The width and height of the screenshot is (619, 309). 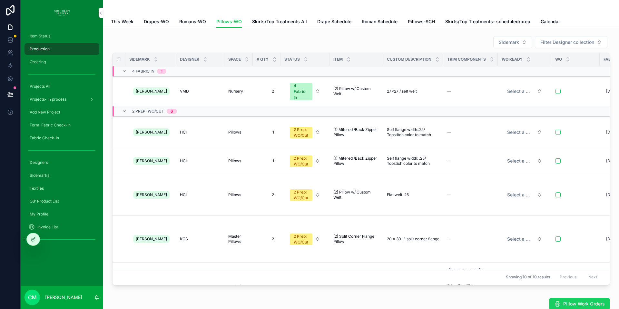 I want to click on a: Skirts/Top Treatments All, so click(x=280, y=22).